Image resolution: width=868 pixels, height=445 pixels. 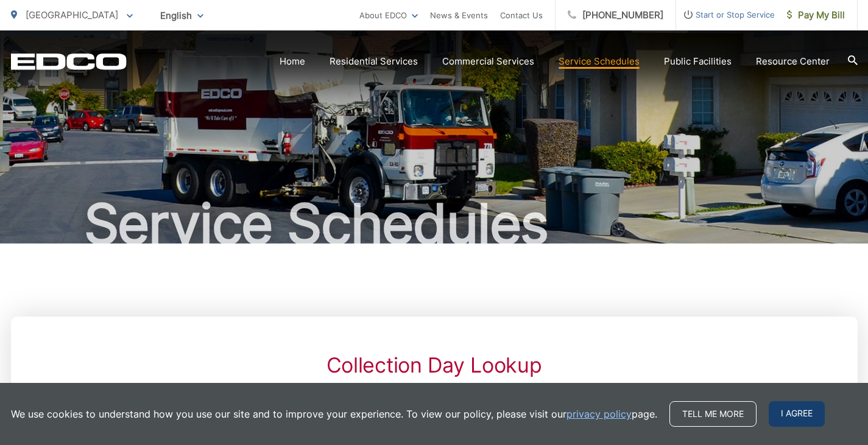 I want to click on a: Commercial Services, so click(x=488, y=62).